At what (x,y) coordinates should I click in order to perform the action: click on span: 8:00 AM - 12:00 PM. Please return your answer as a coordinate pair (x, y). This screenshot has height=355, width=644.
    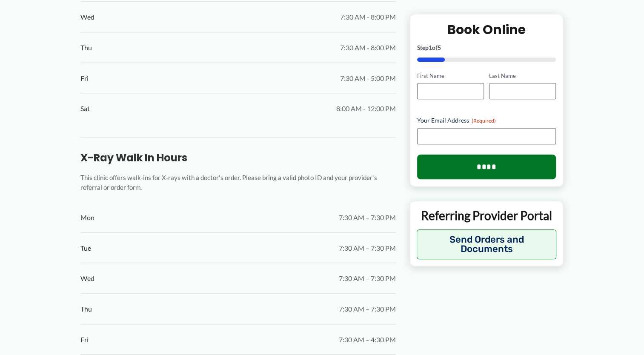
    Looking at the image, I should click on (366, 109).